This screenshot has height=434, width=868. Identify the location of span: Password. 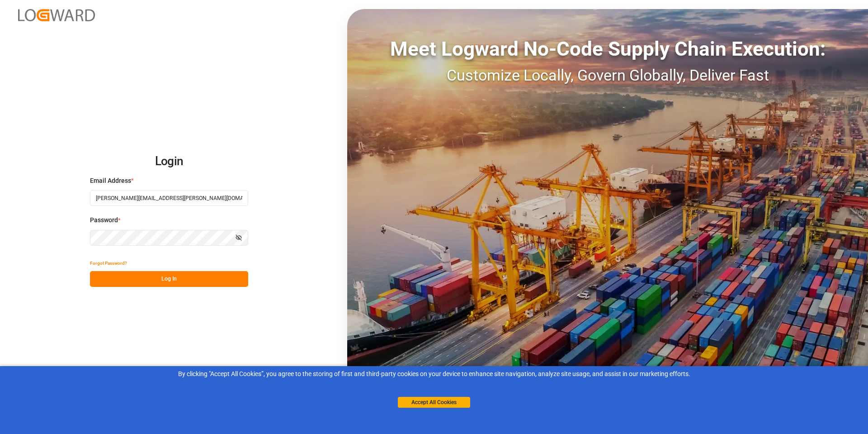
(104, 220).